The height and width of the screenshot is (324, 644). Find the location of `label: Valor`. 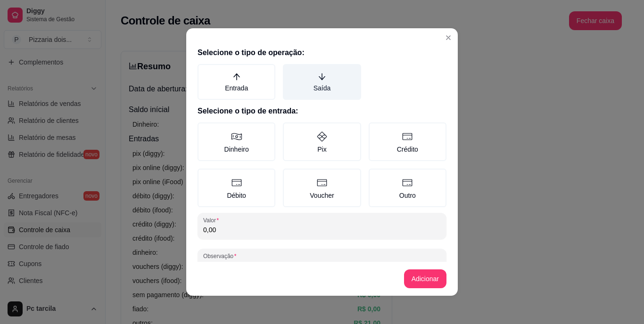

label: Valor is located at coordinates (212, 220).